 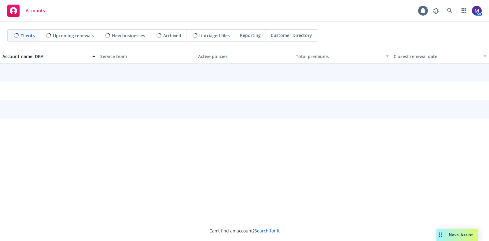 What do you see at coordinates (267, 231) in the screenshot?
I see `a: Search for it` at bounding box center [267, 231].